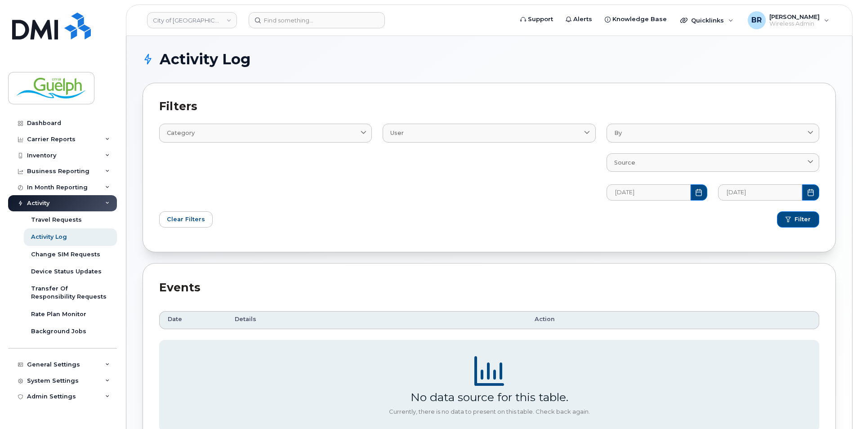 The height and width of the screenshot is (429, 857). What do you see at coordinates (265, 133) in the screenshot?
I see `a: Category` at bounding box center [265, 133].